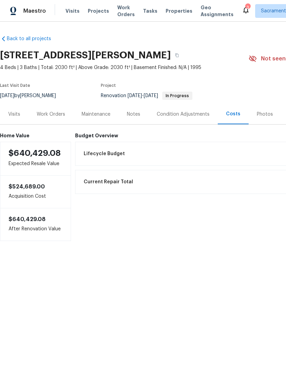 The height and width of the screenshot is (369, 286). I want to click on div: Maintenance, so click(96, 114).